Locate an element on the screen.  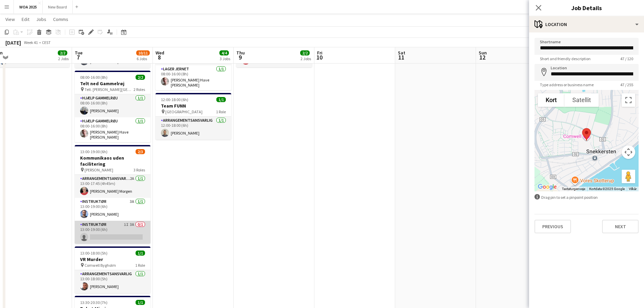
div: CEST is located at coordinates (46, 42).